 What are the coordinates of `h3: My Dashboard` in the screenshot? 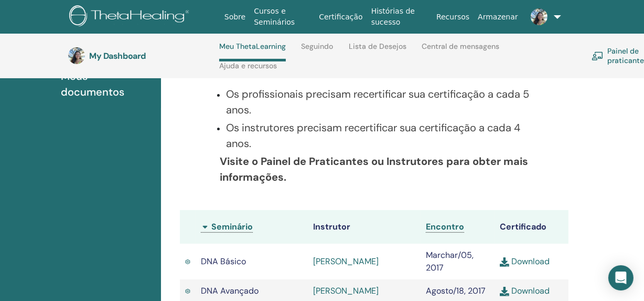 It's located at (141, 56).